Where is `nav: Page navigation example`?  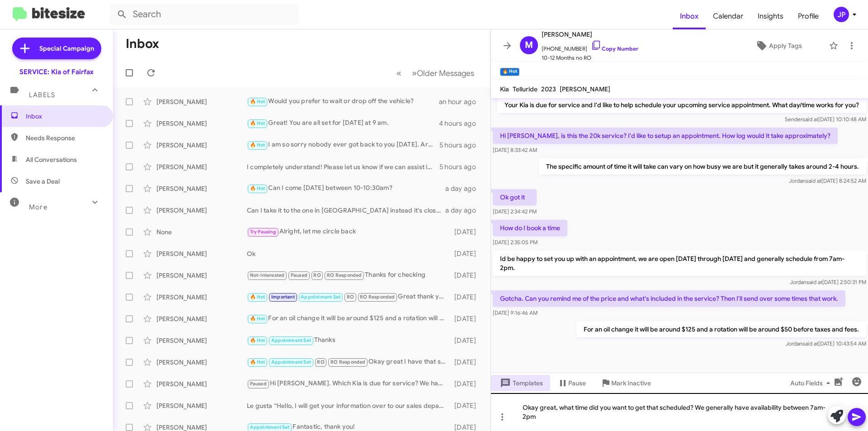 nav: Page navigation example is located at coordinates (435, 72).